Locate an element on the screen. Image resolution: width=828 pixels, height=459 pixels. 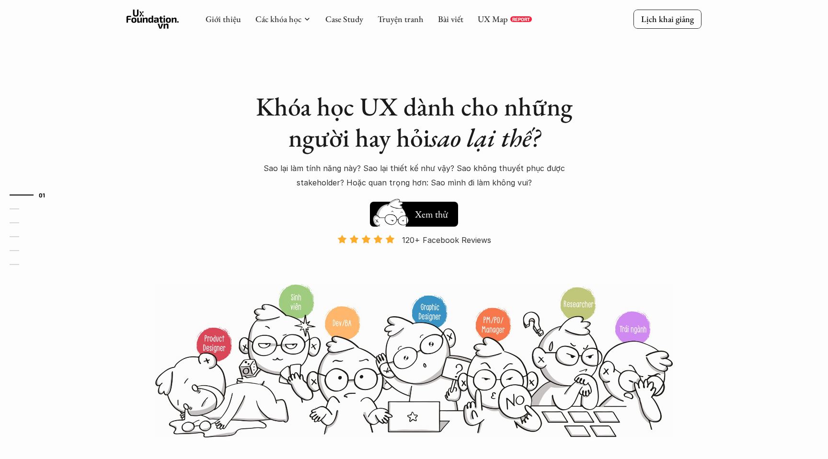
a: Các khóa học is located at coordinates (279, 19).